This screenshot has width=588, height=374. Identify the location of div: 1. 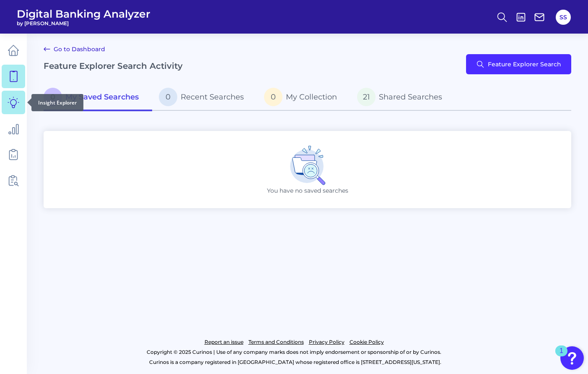
(561, 356).